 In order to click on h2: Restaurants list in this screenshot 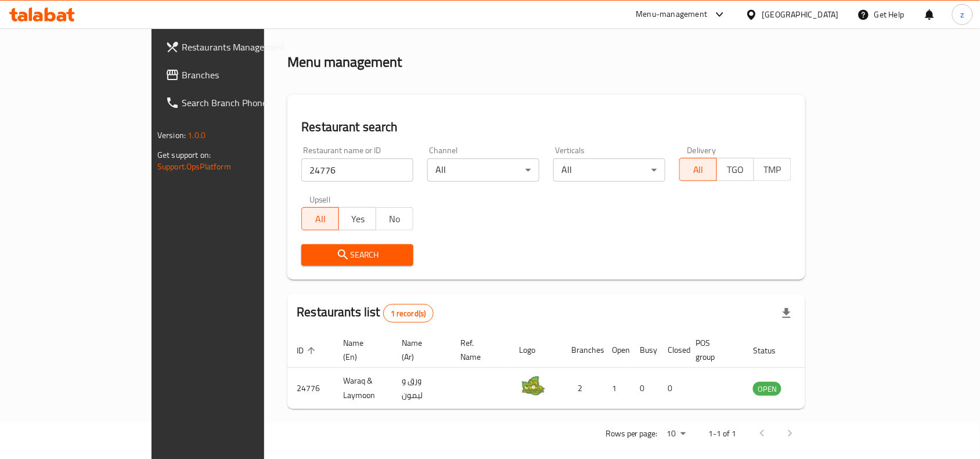, I will do `click(365, 313)`.